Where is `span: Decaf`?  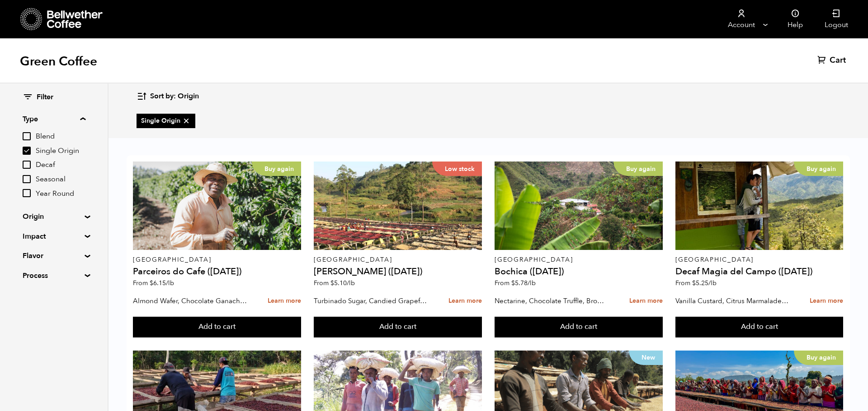
span: Decaf is located at coordinates (60, 165).